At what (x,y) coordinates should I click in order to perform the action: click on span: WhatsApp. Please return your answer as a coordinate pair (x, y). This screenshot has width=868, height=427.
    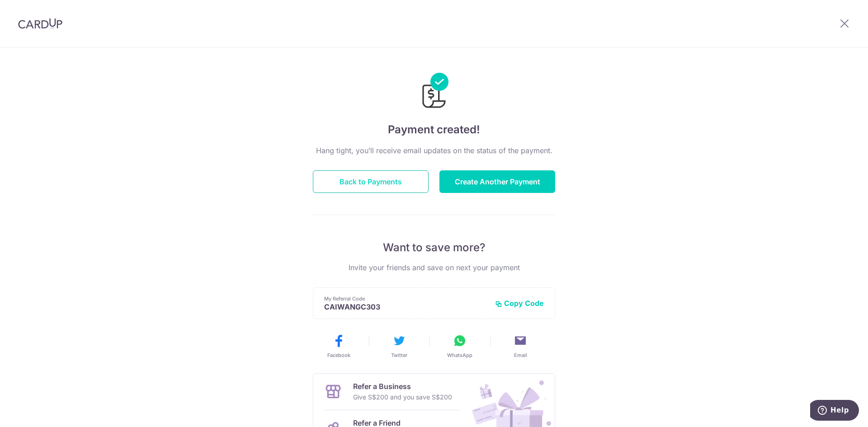
    Looking at the image, I should click on (460, 355).